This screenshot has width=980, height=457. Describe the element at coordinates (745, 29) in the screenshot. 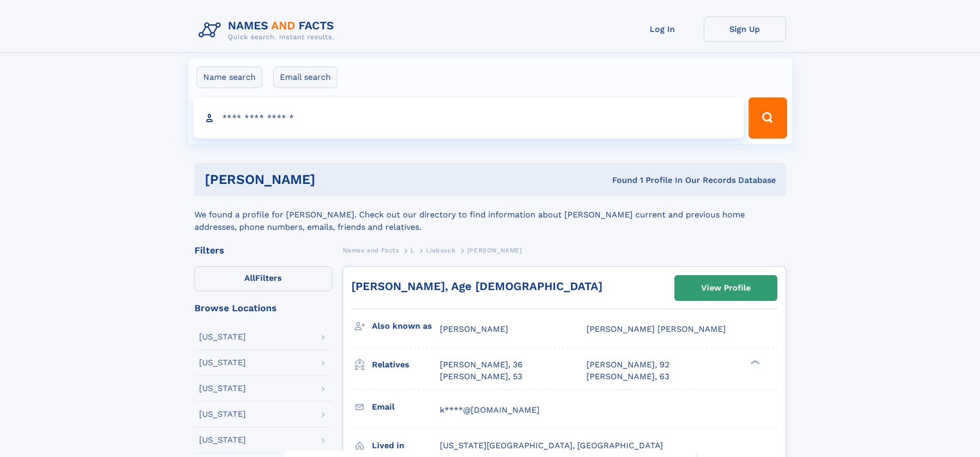

I see `a: Sign Up` at that location.